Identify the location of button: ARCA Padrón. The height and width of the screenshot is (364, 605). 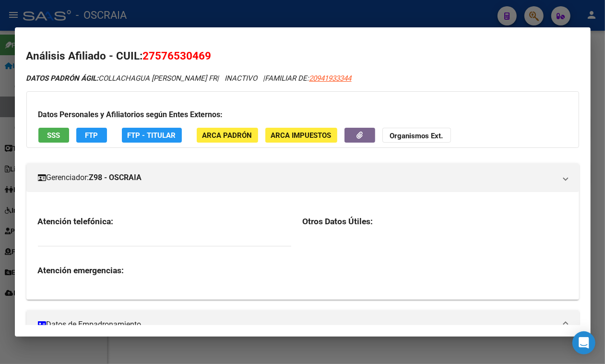
(228, 135).